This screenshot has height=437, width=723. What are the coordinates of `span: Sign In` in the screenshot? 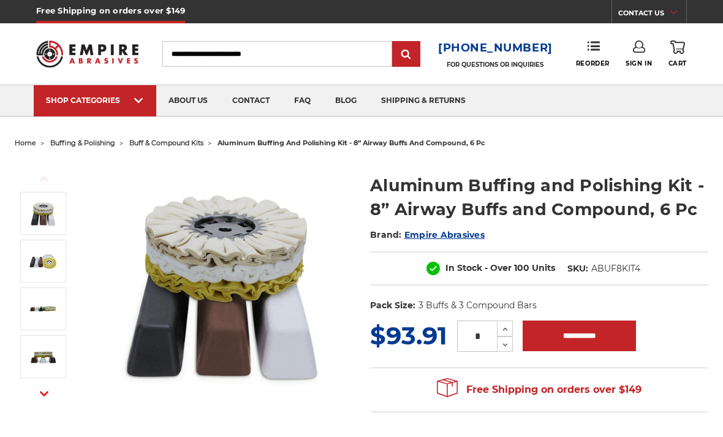 It's located at (639, 63).